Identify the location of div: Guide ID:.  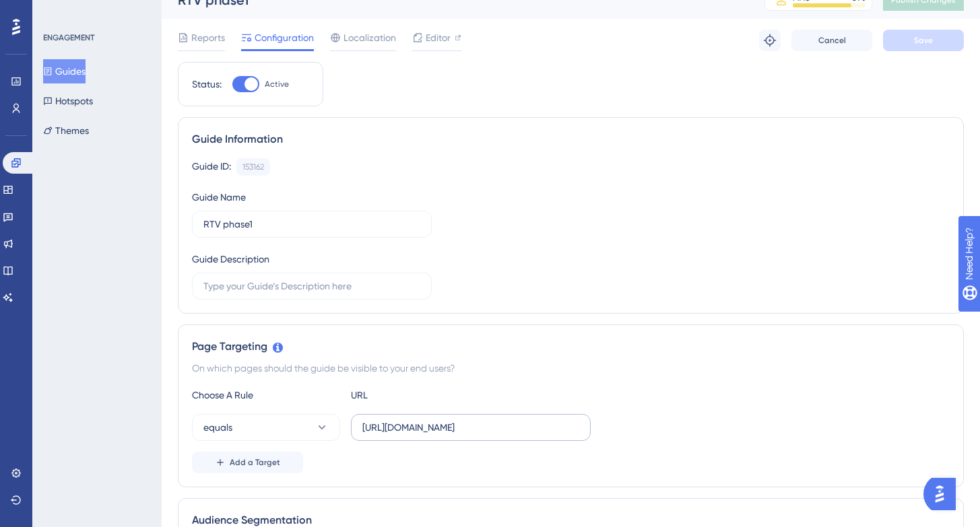
(211, 167).